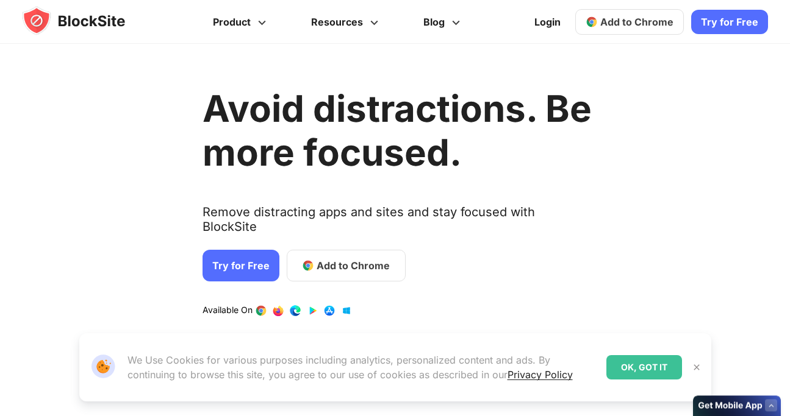 This screenshot has height=416, width=790. I want to click on text: Available On, so click(227, 311).